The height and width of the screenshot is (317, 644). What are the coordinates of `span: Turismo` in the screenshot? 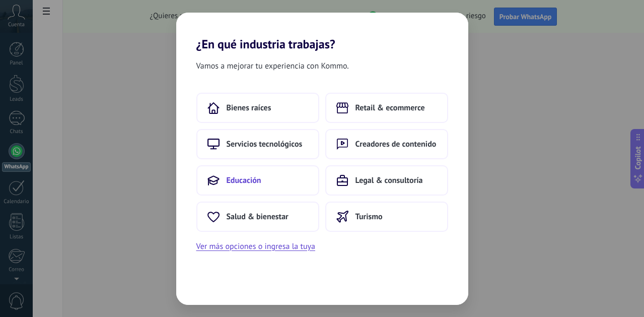 It's located at (369, 217).